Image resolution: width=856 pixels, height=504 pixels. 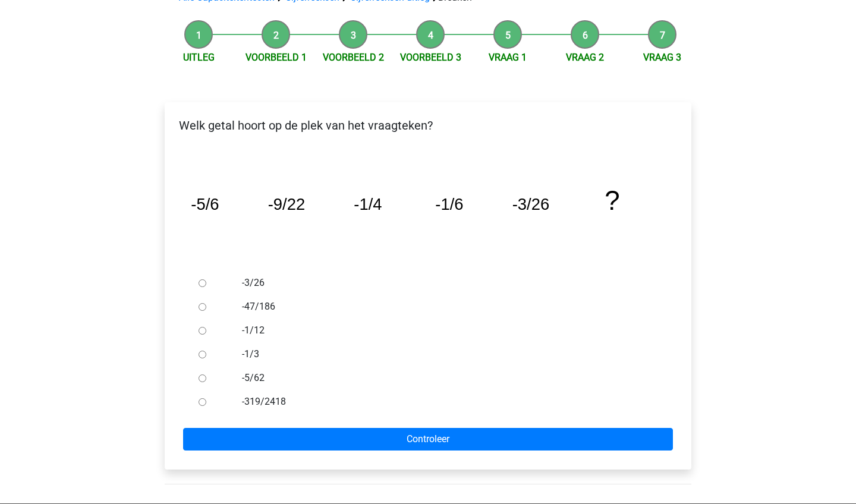 I want to click on label: -1/3, so click(x=448, y=354).